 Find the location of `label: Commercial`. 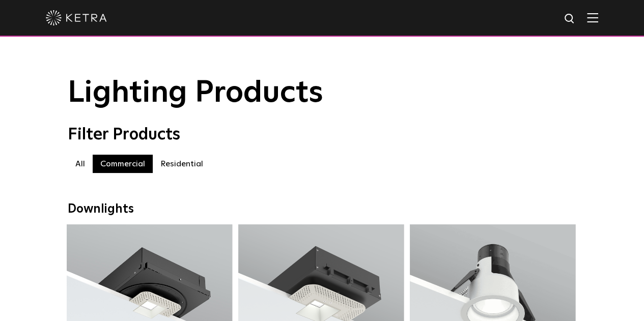

label: Commercial is located at coordinates (123, 164).